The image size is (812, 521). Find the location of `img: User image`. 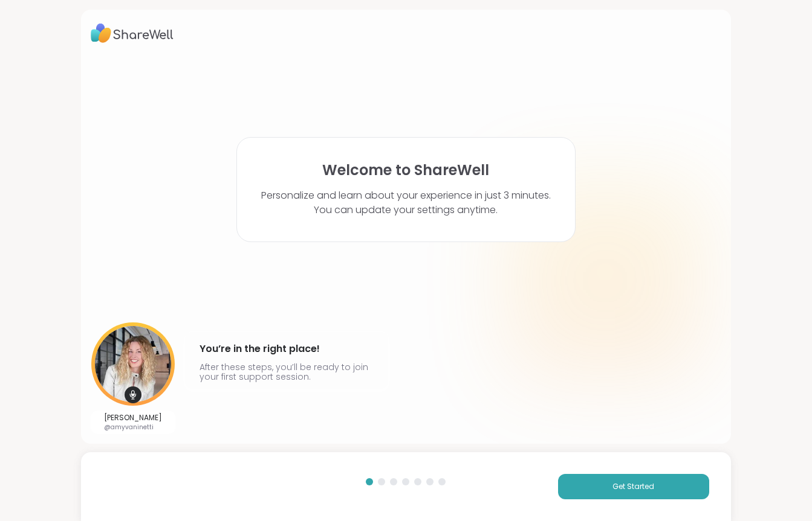

img: User image is located at coordinates (133, 364).